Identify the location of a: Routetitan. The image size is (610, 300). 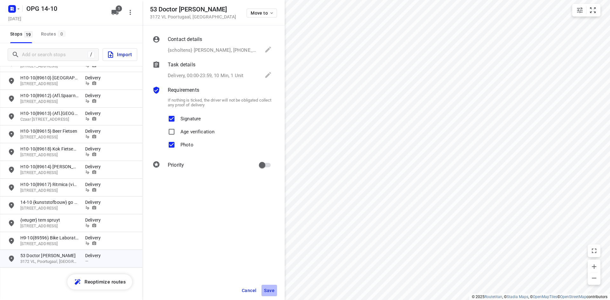
(493, 297).